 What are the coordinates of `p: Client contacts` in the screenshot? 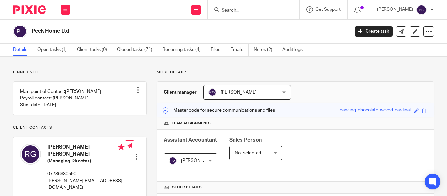 It's located at (80, 128).